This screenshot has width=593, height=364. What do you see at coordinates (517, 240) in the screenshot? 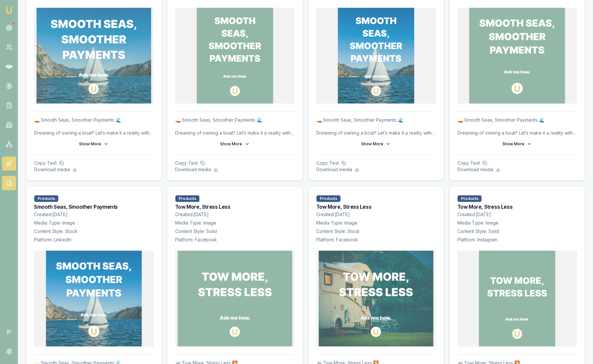
I see `p: Platform: Instagram` at bounding box center [517, 240].